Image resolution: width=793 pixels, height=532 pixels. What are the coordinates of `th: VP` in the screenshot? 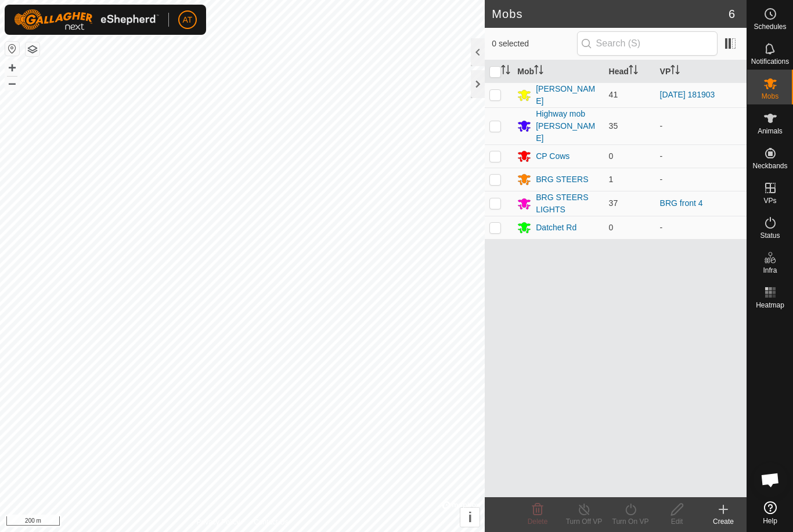 It's located at (700, 72).